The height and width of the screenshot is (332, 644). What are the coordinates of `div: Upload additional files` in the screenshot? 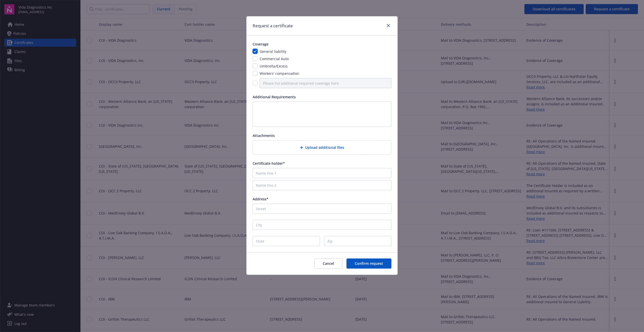 It's located at (322, 147).